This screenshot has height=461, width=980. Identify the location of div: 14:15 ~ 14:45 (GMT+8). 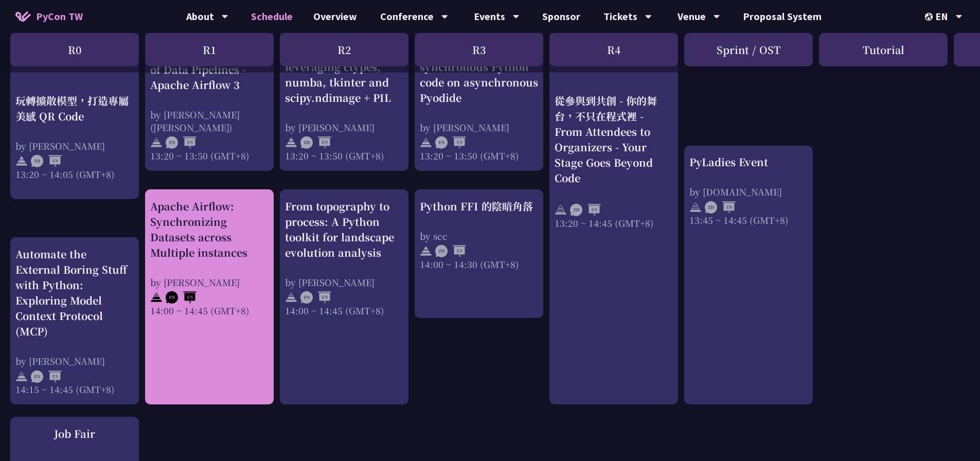
(74, 389).